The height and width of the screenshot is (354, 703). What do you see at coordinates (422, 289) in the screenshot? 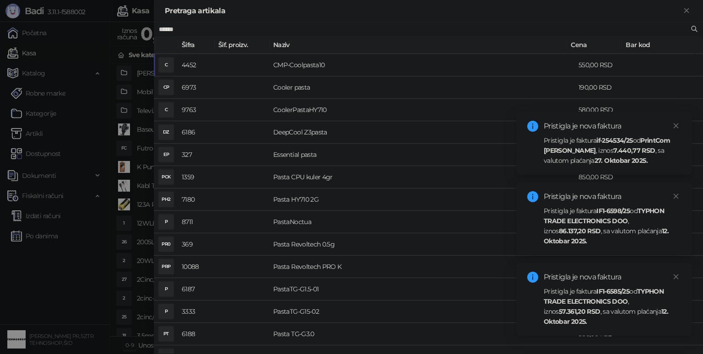
I see `td: PastaTG-G1.5-01` at bounding box center [422, 289].